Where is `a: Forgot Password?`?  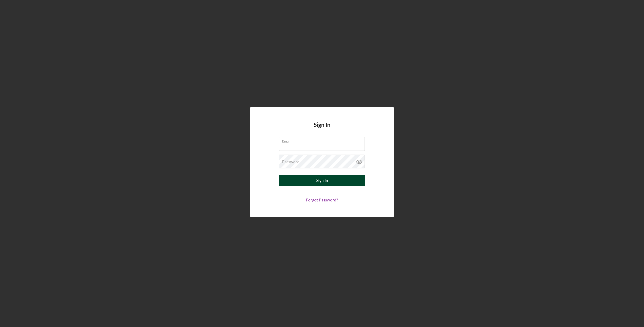
a: Forgot Password? is located at coordinates (322, 200).